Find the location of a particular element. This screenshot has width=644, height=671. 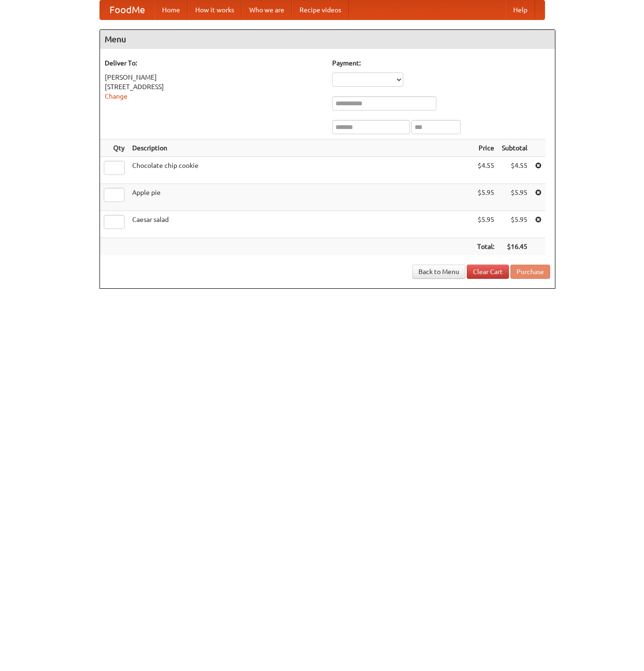

td: Apple pie is located at coordinates (301, 197).